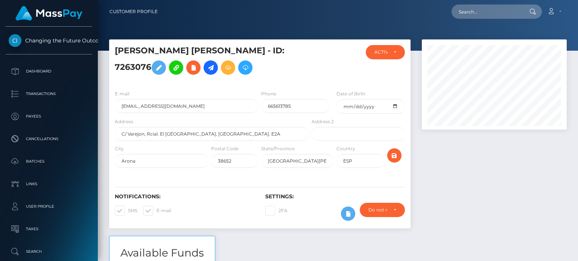 This screenshot has height=261, width=578. I want to click on p: Batches, so click(49, 162).